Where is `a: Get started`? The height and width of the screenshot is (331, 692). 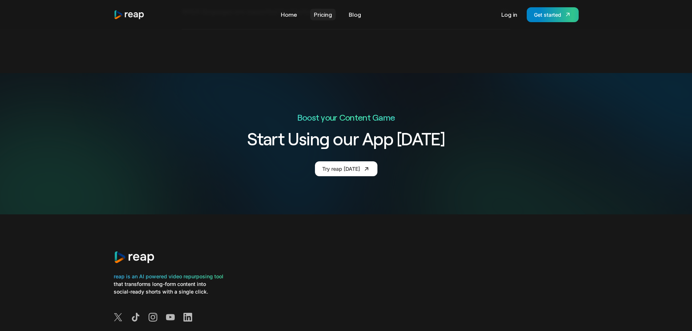
a: Get started is located at coordinates (552, 15).